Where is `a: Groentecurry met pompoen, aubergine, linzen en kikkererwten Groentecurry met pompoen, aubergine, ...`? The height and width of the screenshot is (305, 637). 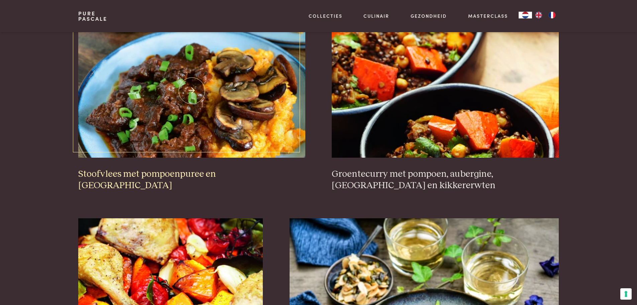
a: Groentecurry met pompoen, aubergine, linzen en kikkererwten Groentecurry met pompoen, aubergine, ... is located at coordinates (445, 107).